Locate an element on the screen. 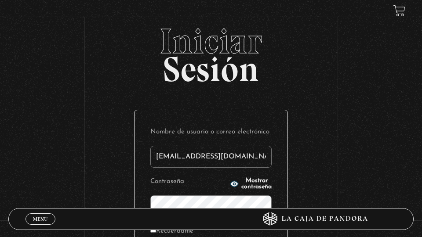 Image resolution: width=422 pixels, height=237 pixels. button: Mostrar contraseña is located at coordinates (251, 184).